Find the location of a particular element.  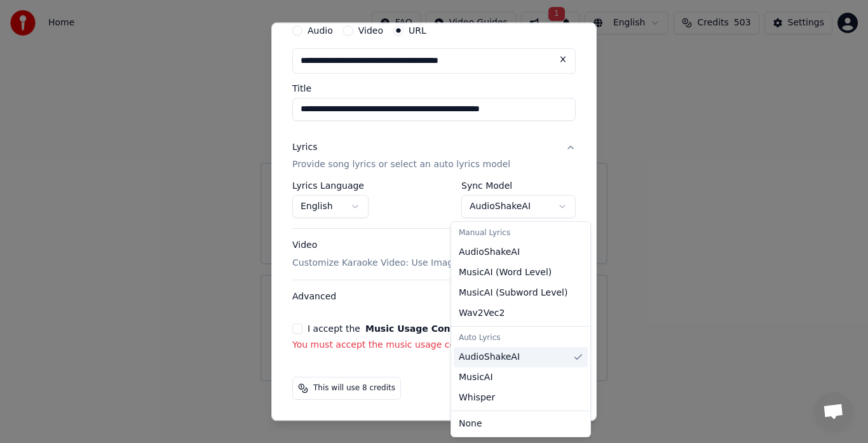

span: MusicAI is located at coordinates (476, 377).